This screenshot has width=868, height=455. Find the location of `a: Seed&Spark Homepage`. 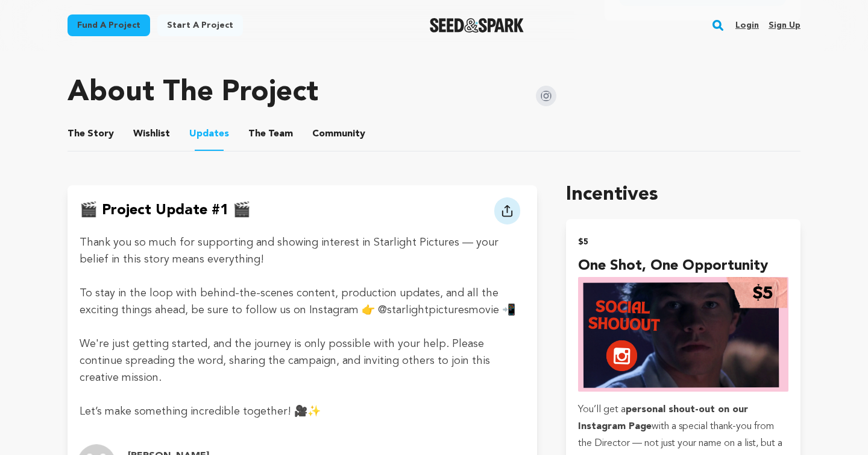

a: Seed&Spark Homepage is located at coordinates (477, 25).